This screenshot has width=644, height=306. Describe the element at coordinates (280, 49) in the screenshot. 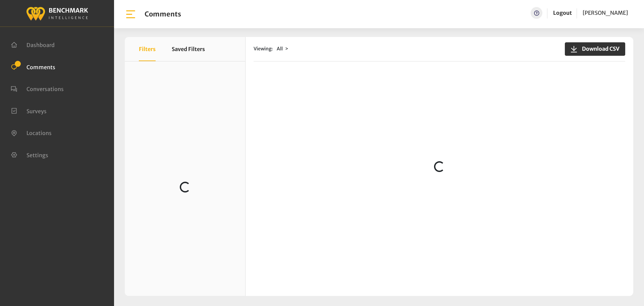

I see `span: All` at that location.